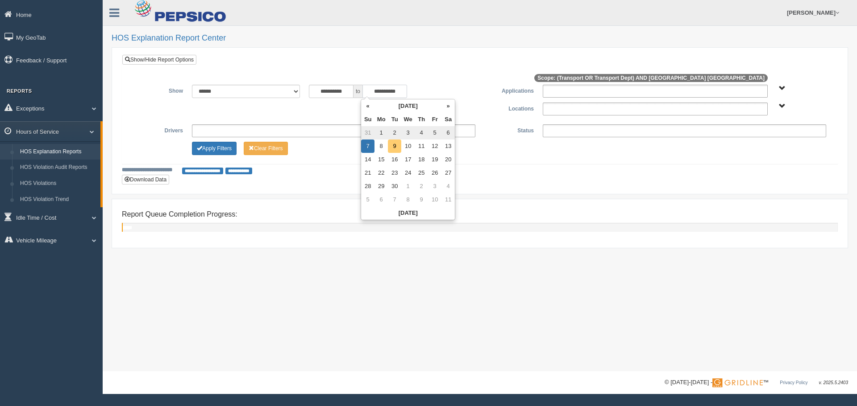 The image size is (857, 406). What do you see at coordinates (58, 152) in the screenshot?
I see `a: HOS Explanation Reports` at bounding box center [58, 152].